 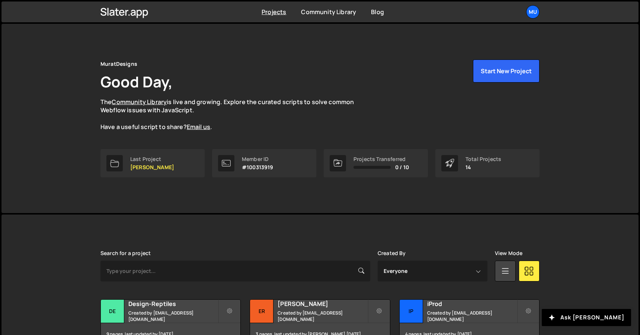 I want to click on h2: Design-Reptiles, so click(x=173, y=304).